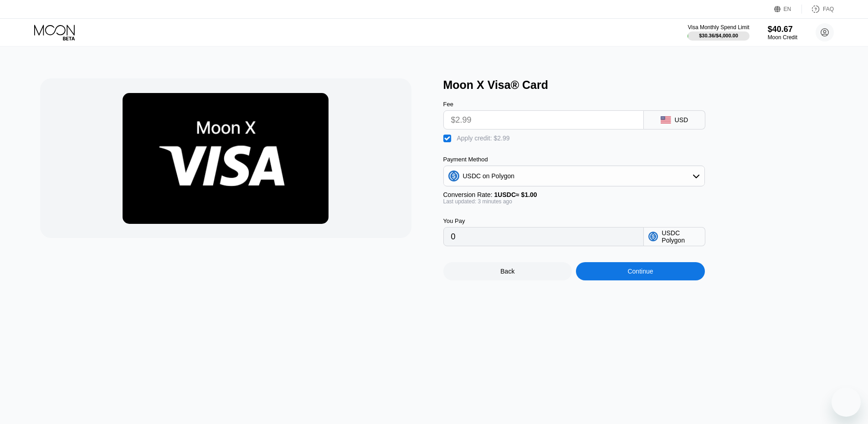  Describe the element at coordinates (544, 221) in the screenshot. I see `div: You Pay` at that location.